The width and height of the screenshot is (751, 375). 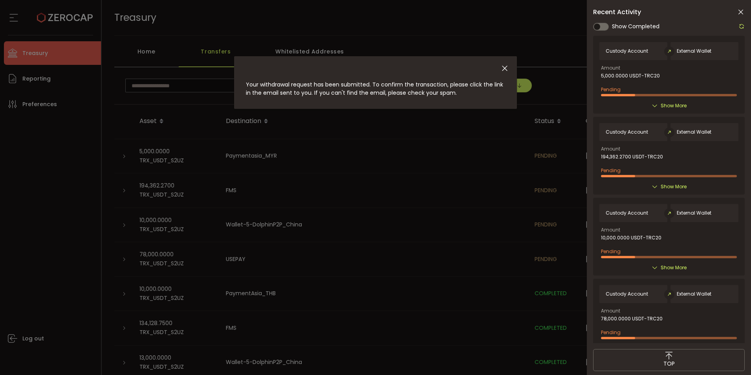 What do you see at coordinates (632, 157) in the screenshot?
I see `span: 194,362.2700 USDT-TRC20` at bounding box center [632, 157].